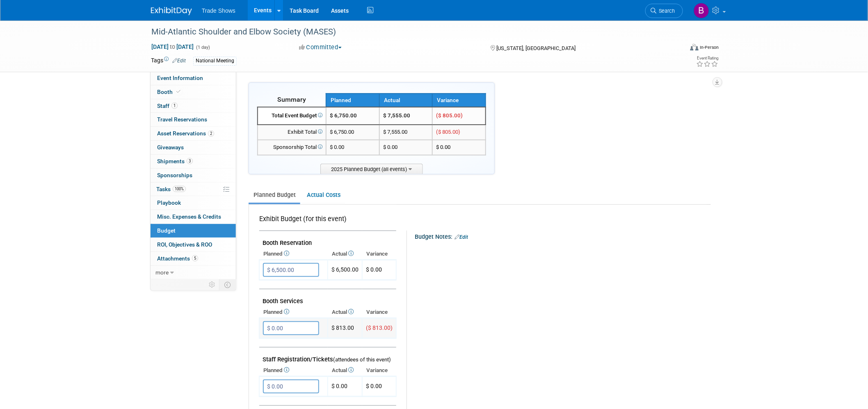  Describe the element at coordinates (193, 78) in the screenshot. I see `a: Event Information` at that location.